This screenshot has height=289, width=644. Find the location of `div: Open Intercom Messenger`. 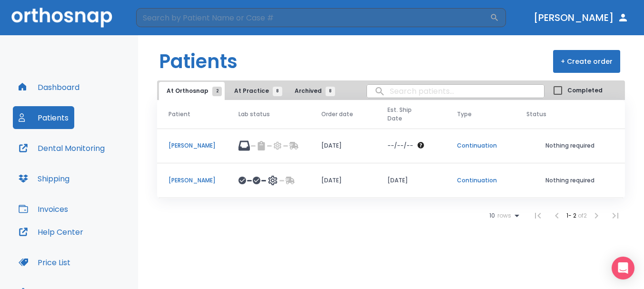

div: Open Intercom Messenger is located at coordinates (623, 268).